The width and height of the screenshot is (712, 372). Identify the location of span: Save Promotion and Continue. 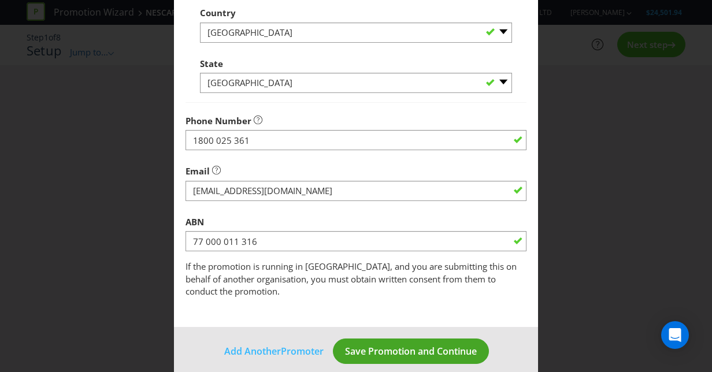
(411, 351).